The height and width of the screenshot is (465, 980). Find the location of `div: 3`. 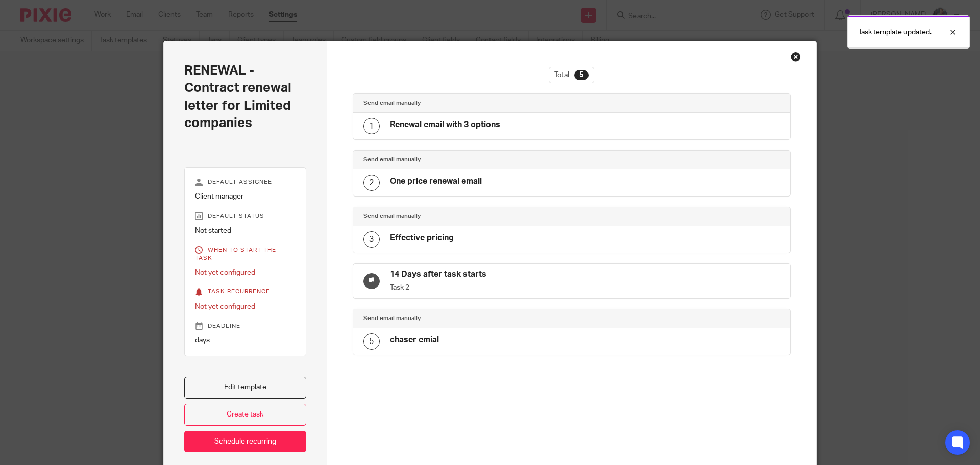

div: 3 is located at coordinates (372, 239).